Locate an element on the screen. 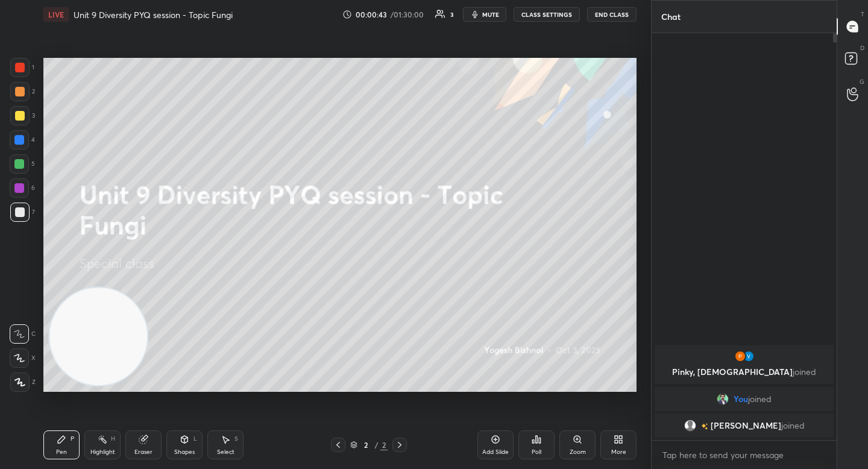 Image resolution: width=868 pixels, height=469 pixels. div: 1 is located at coordinates (22, 67).